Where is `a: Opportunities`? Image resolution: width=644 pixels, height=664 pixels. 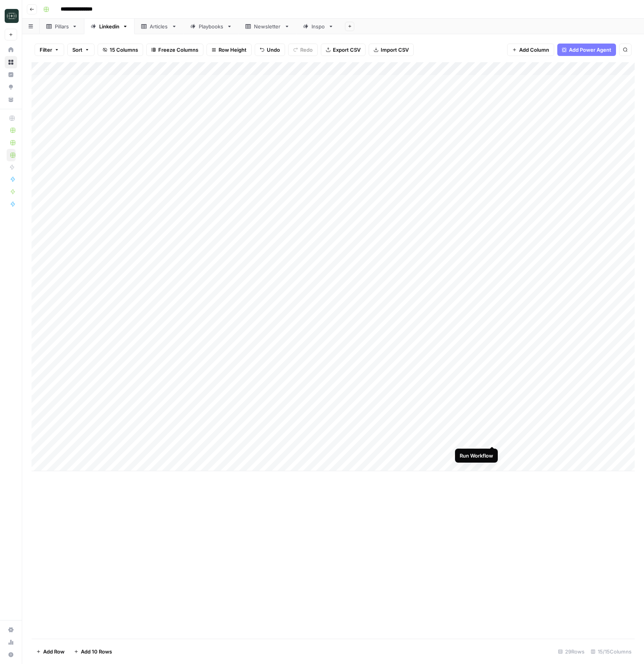
a: Opportunities is located at coordinates (11, 87).